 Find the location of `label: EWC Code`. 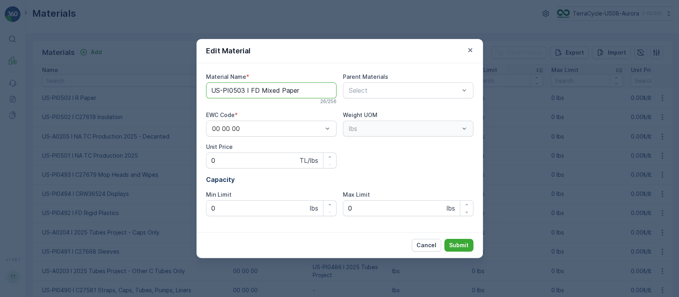

label: EWC Code is located at coordinates (220, 115).